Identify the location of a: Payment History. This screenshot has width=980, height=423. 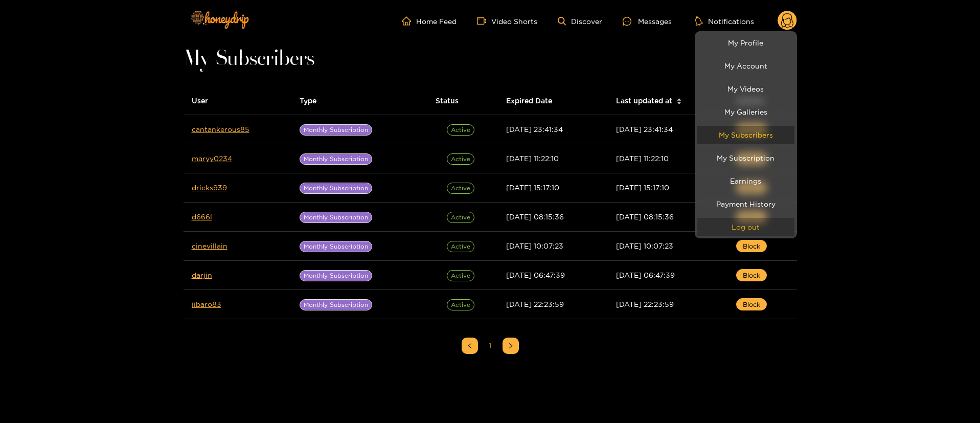
(746, 204).